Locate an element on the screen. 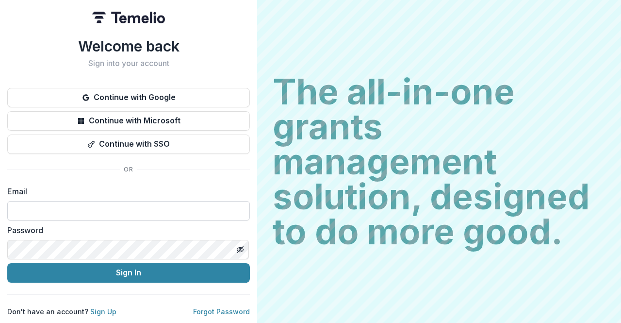 Image resolution: width=621 pixels, height=323 pixels. button: Toggle password visibility is located at coordinates (240, 250).